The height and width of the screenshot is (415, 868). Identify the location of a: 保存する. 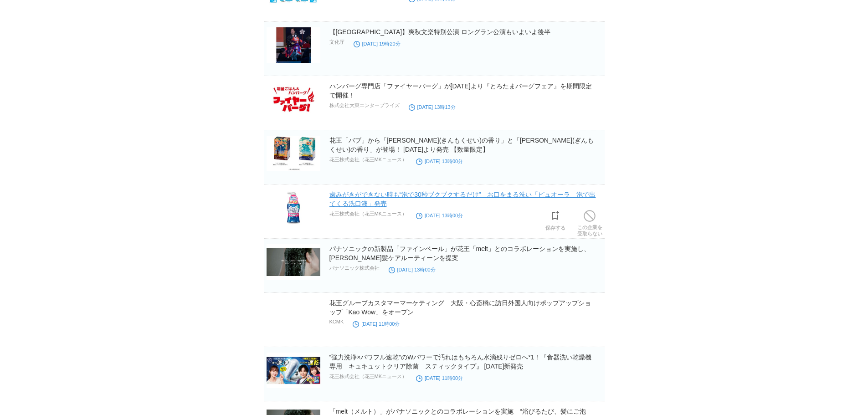
(555, 219).